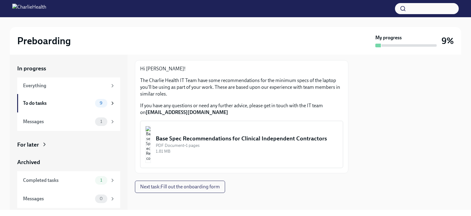 This screenshot has width=471, height=216. Describe the element at coordinates (69, 86) in the screenshot. I see `a: Everything` at that location.